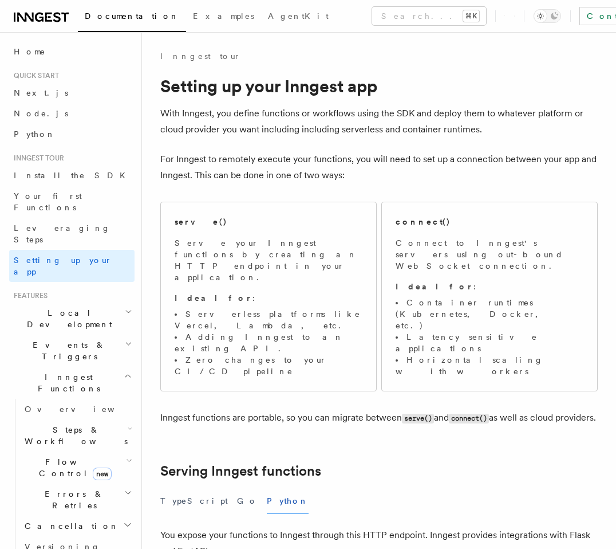  I want to click on a: Overview, so click(77, 409).